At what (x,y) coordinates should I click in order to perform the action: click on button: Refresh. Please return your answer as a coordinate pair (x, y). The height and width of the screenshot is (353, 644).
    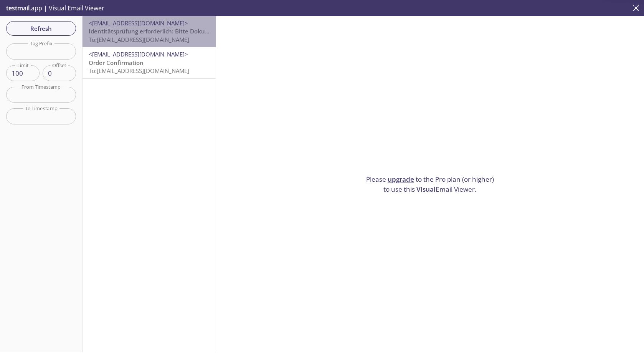
    Looking at the image, I should click on (41, 28).